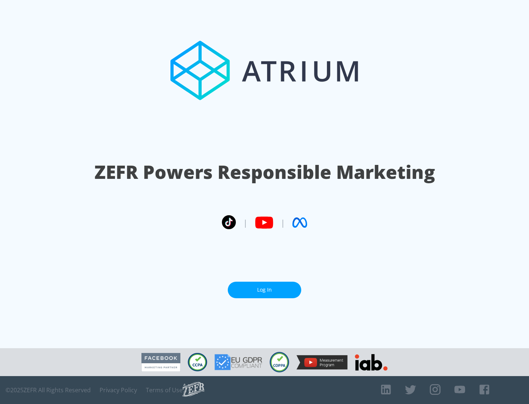 Image resolution: width=529 pixels, height=404 pixels. I want to click on img: CCPA Compliant, so click(197, 363).